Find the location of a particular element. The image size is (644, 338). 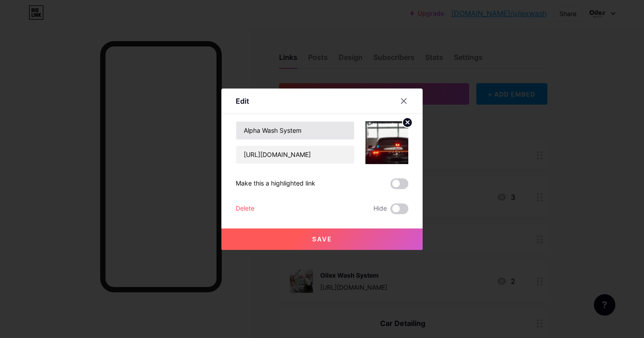

img: link_thumbnail is located at coordinates (387, 143).